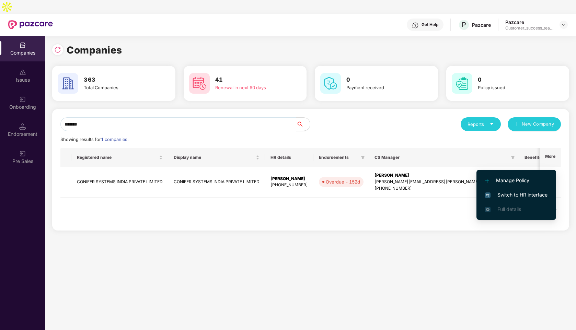  I want to click on button: search, so click(303, 124).